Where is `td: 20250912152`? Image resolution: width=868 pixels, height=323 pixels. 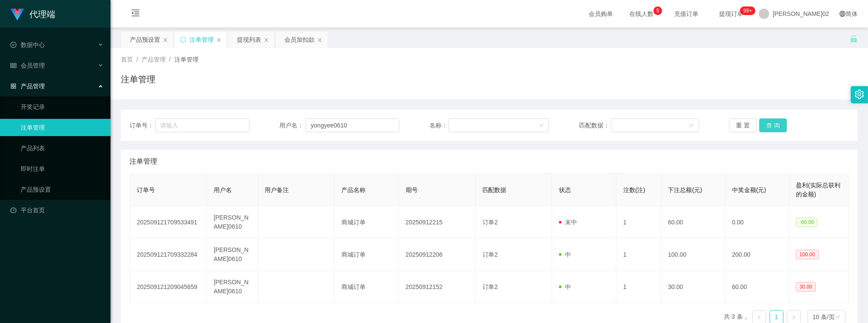 td: 20250912152 is located at coordinates (437, 287).